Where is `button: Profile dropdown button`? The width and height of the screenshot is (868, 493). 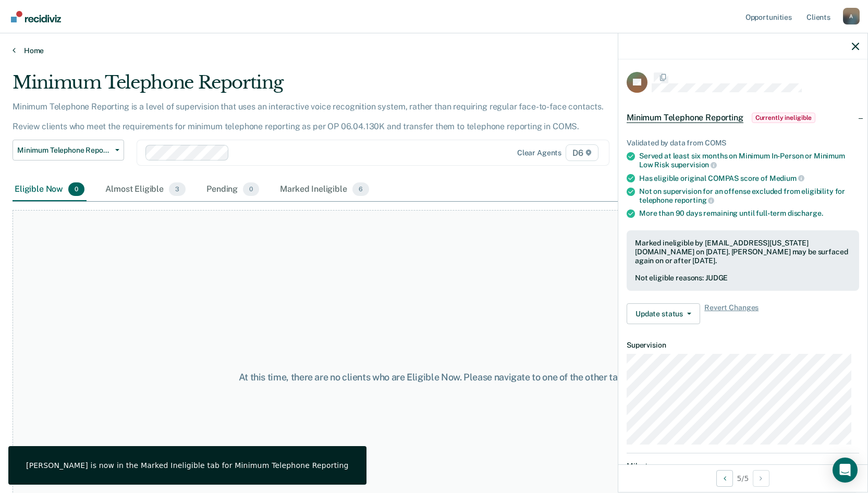 button: Profile dropdown button is located at coordinates (851, 17).